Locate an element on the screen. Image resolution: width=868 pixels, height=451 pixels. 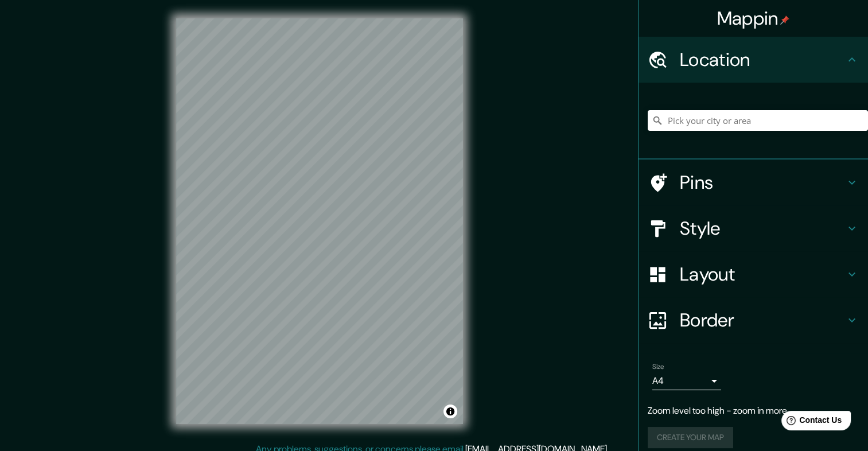
p: Zoom level too high - zoom in more is located at coordinates (753, 411).